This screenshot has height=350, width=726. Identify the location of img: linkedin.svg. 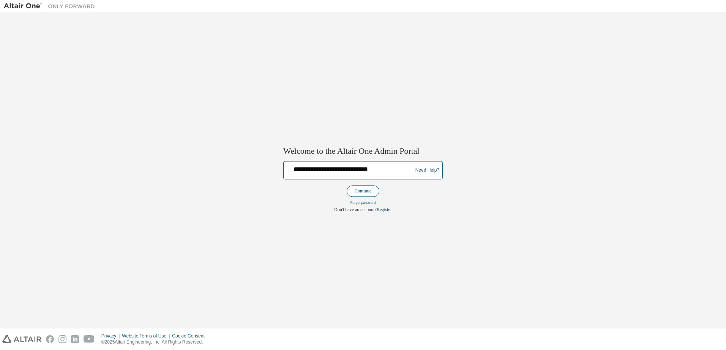
(75, 339).